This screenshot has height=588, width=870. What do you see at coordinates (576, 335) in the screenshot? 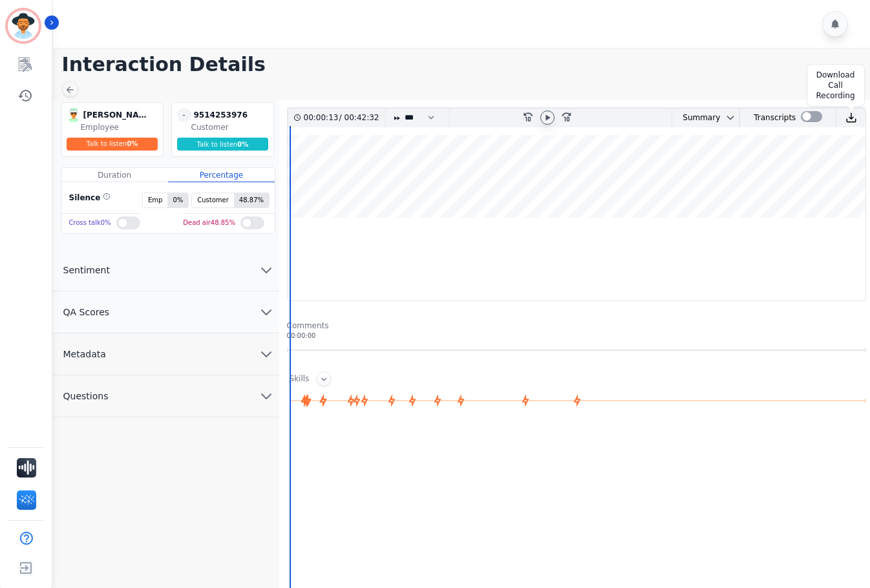
I see `div: 00:00:00` at bounding box center [576, 335].